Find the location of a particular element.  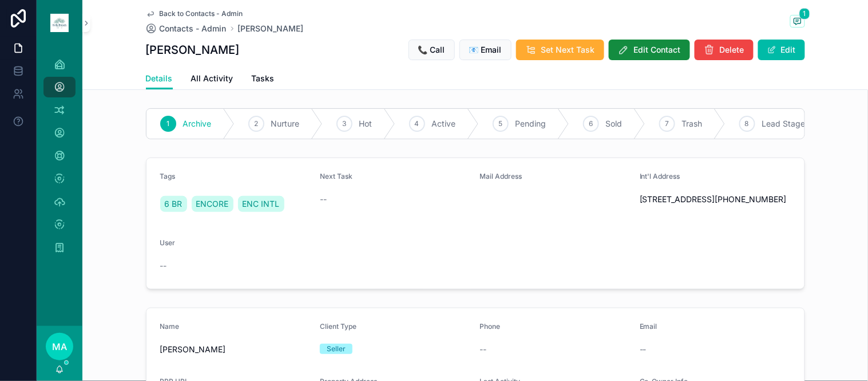

span: Email is located at coordinates (648, 326).